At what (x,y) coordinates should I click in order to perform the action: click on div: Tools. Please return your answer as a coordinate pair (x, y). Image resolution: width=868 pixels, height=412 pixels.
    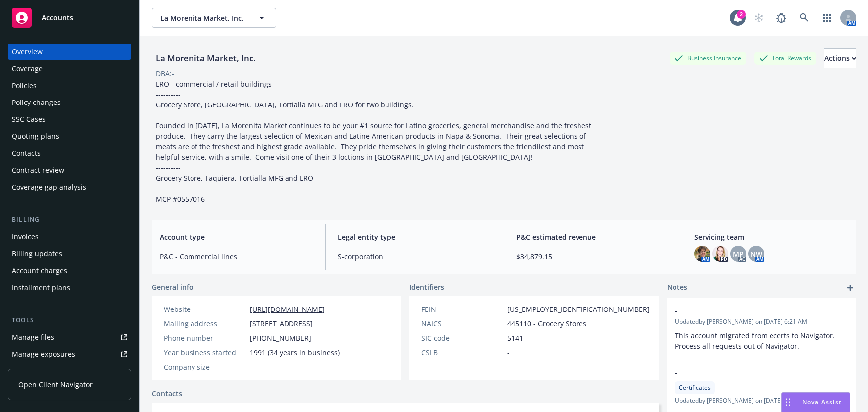
    Looking at the image, I should click on (70, 320).